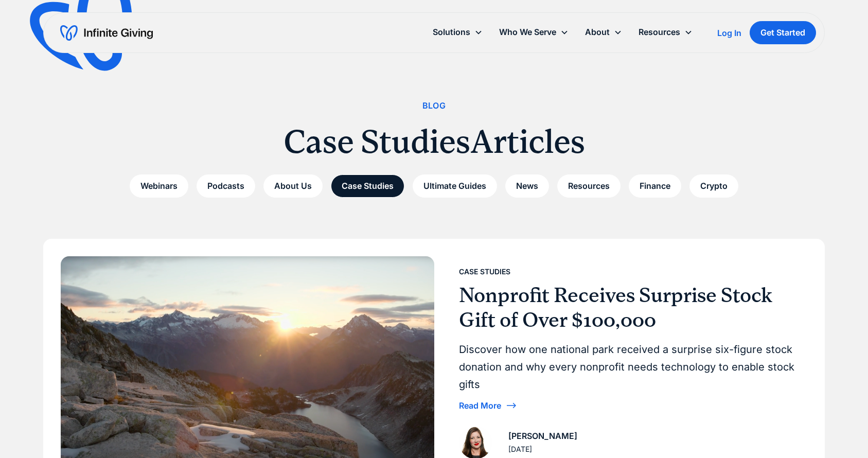  I want to click on a: Crypto, so click(714, 185).